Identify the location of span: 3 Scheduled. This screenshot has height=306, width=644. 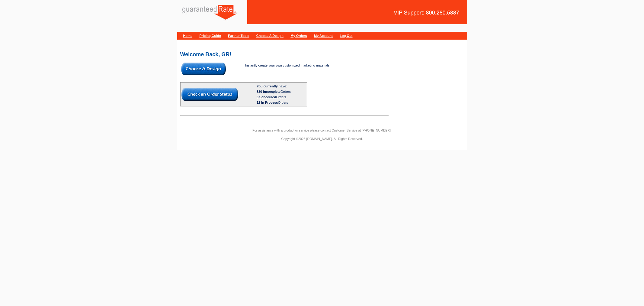
(266, 97).